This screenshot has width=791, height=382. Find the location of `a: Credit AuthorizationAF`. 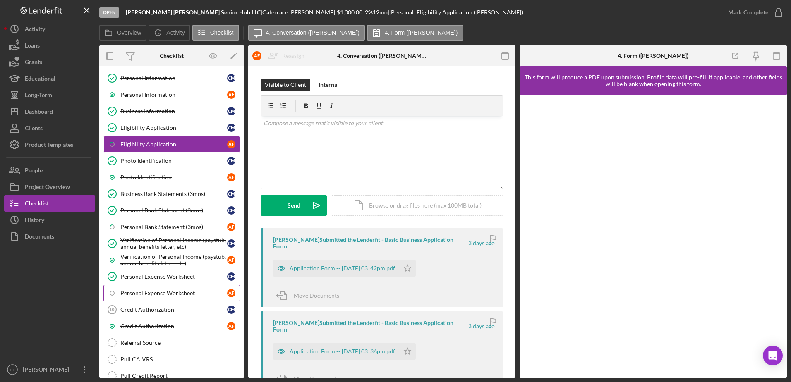

a: Credit AuthorizationAF is located at coordinates (172, 327).